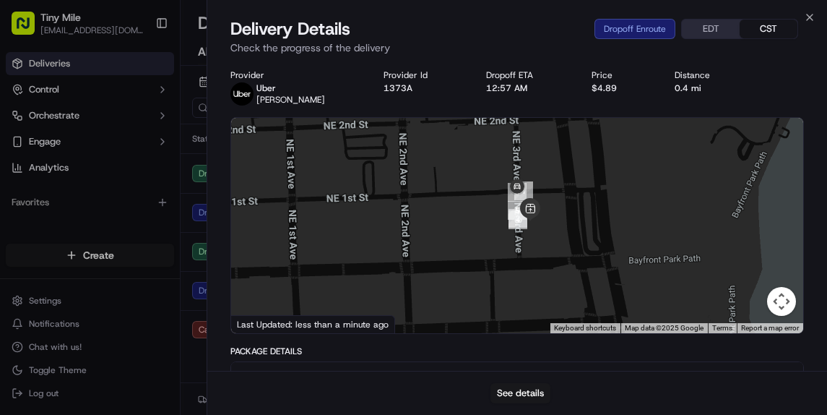 The width and height of the screenshot is (827, 415). Describe the element at coordinates (184, 217) in the screenshot. I see `span: API Documentation` at that location.